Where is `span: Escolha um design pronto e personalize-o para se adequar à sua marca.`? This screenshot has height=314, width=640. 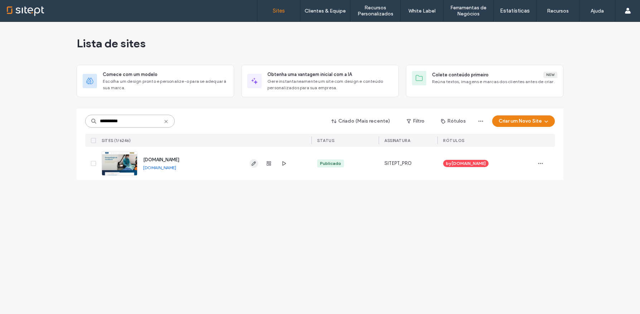
span: Escolha um design pronto e personalize-o para se adequar à sua marca. is located at coordinates (165, 85).